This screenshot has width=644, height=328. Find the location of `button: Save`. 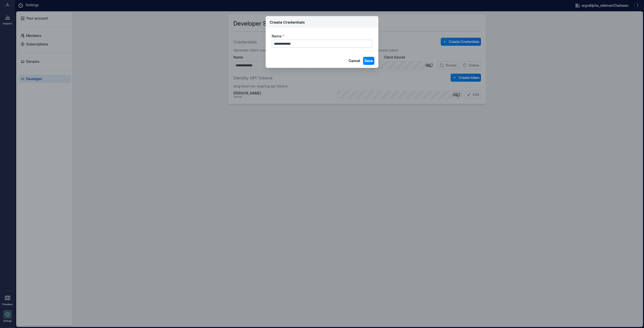

button: Save is located at coordinates (368, 61).